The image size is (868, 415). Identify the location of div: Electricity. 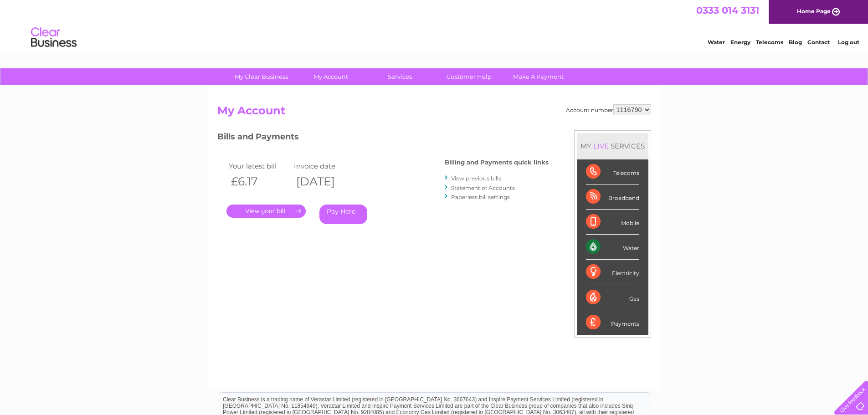
(612, 271).